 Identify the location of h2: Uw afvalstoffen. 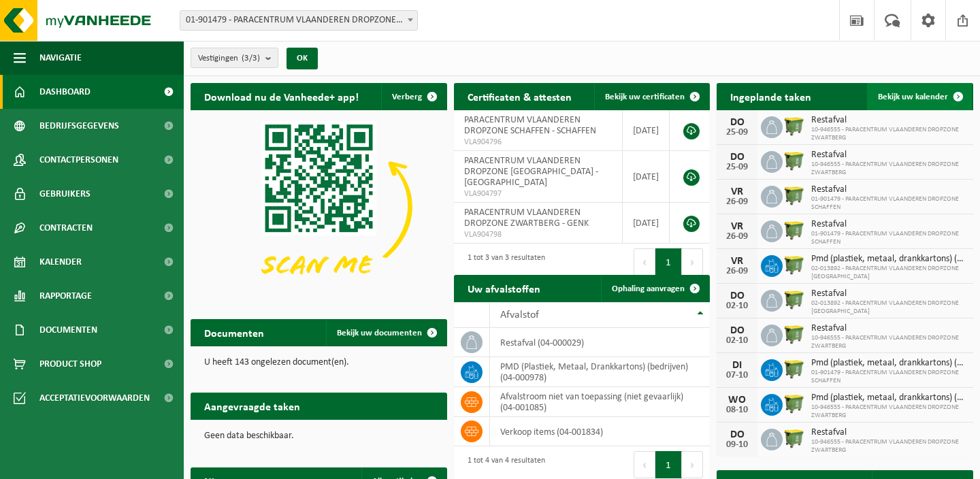
(504, 287).